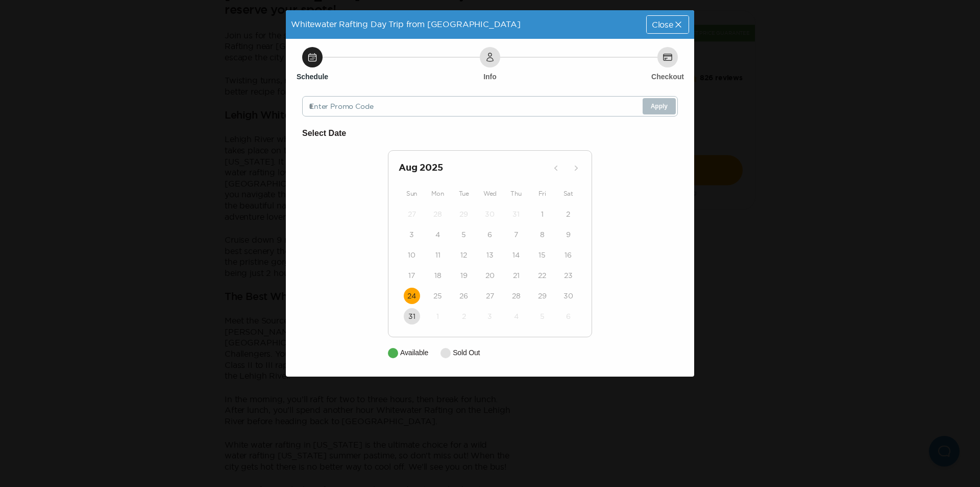  Describe the element at coordinates (474, 168) in the screenshot. I see `h2: Aug 2025` at that location.